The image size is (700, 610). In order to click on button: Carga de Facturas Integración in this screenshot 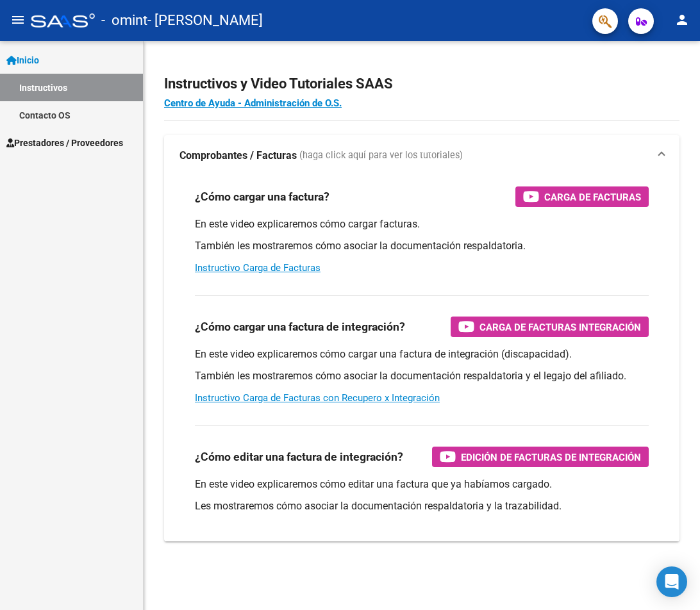, I will do `click(550, 327)`.